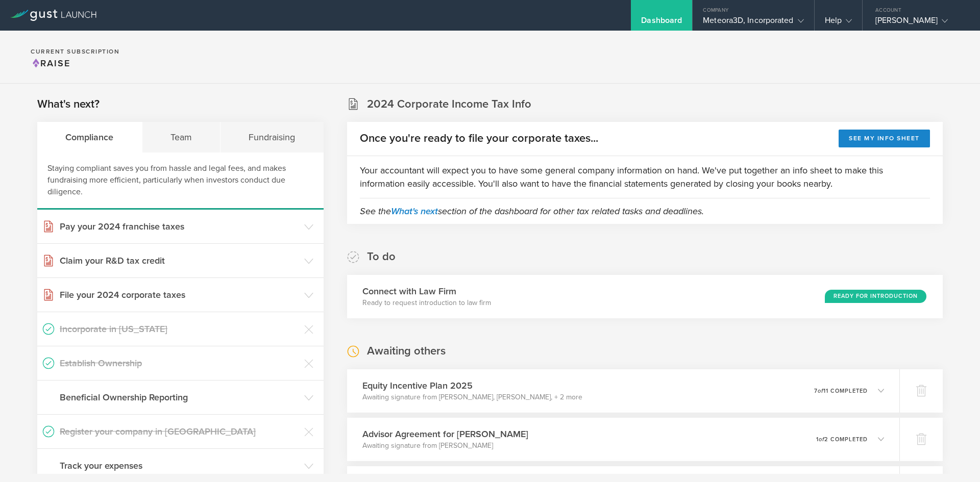 The height and width of the screenshot is (482, 980). What do you see at coordinates (427, 303) in the screenshot?
I see `p: Ready to request introduction to law firm` at bounding box center [427, 303].